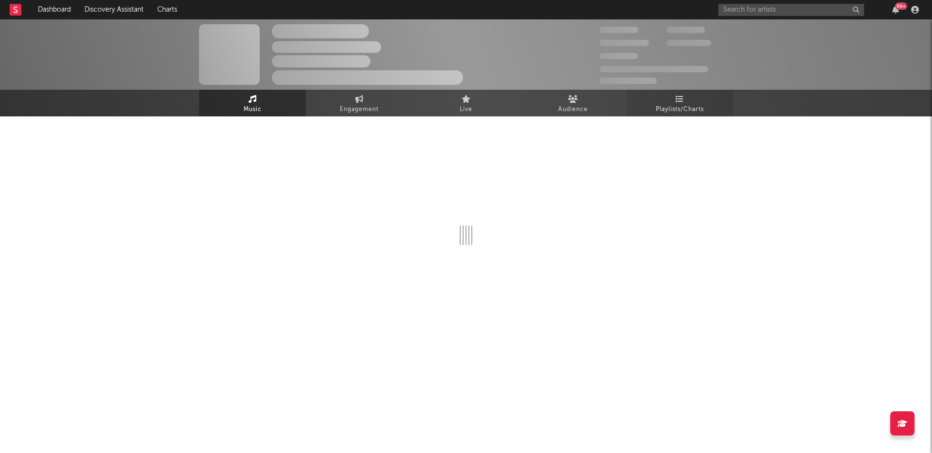 This screenshot has height=453, width=932. Describe the element at coordinates (252, 103) in the screenshot. I see `a: Music` at that location.